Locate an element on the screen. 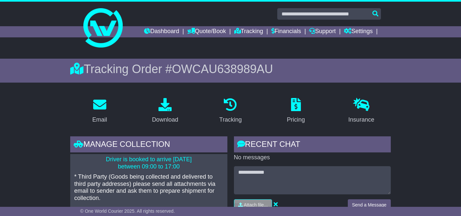 Image resolution: width=461 pixels, height=216 pixels. a: Insurance is located at coordinates (361, 111).